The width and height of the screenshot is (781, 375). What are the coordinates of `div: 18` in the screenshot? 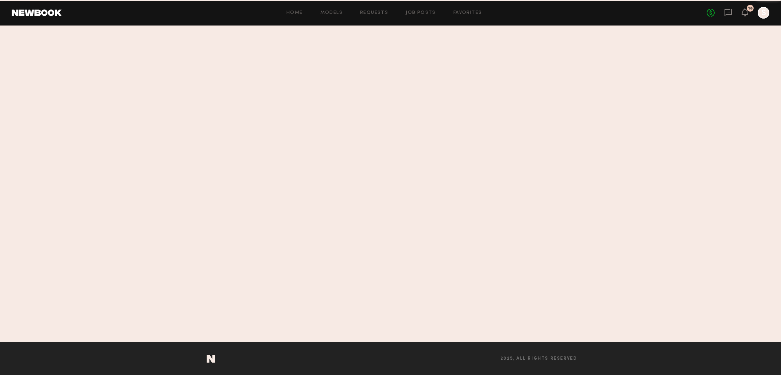 It's located at (750, 8).